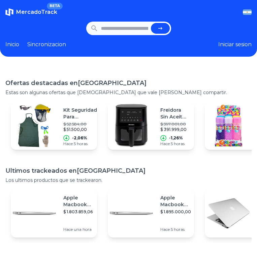 This screenshot has height=274, width=257. What do you see at coordinates (175, 129) in the screenshot?
I see `p: $ 391.999,00` at bounding box center [175, 129].